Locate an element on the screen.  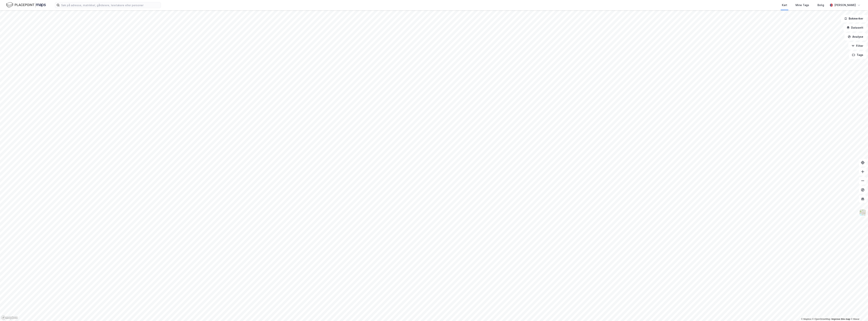
div: Mine Tags is located at coordinates (802, 5).